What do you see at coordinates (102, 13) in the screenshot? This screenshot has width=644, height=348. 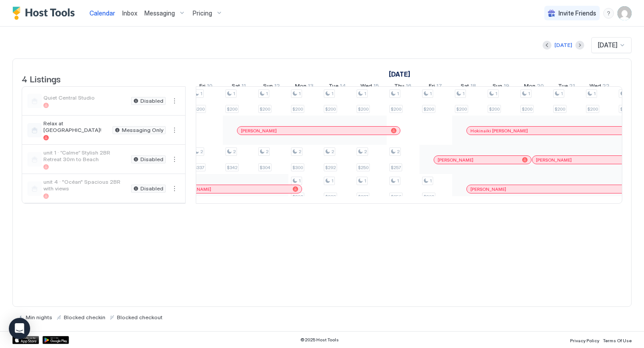 I see `span: Calendar` at bounding box center [102, 13].